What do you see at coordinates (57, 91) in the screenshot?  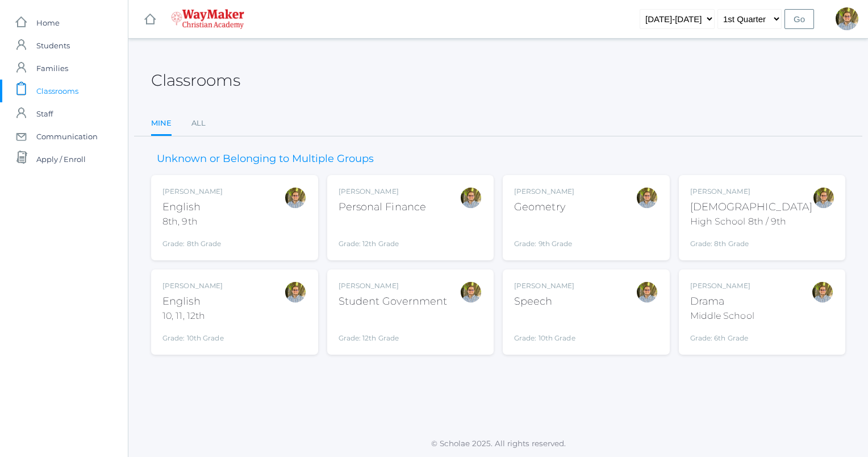 I see `span: Classrooms` at bounding box center [57, 91].